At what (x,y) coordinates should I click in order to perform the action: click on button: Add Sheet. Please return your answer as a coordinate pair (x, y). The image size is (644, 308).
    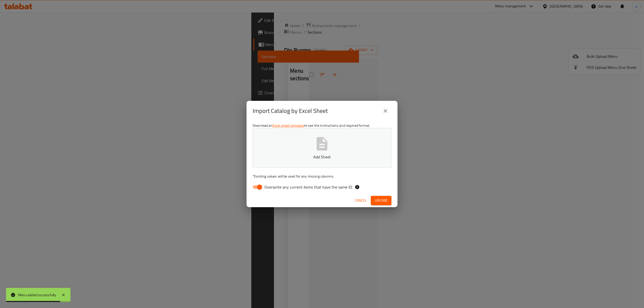
    Looking at the image, I should click on (322, 148).